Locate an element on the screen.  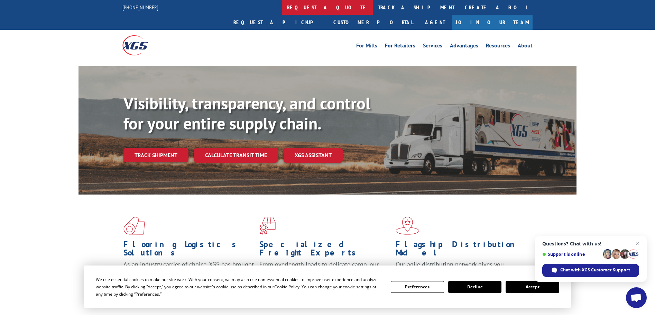
a: Advantages is located at coordinates (464, 47).